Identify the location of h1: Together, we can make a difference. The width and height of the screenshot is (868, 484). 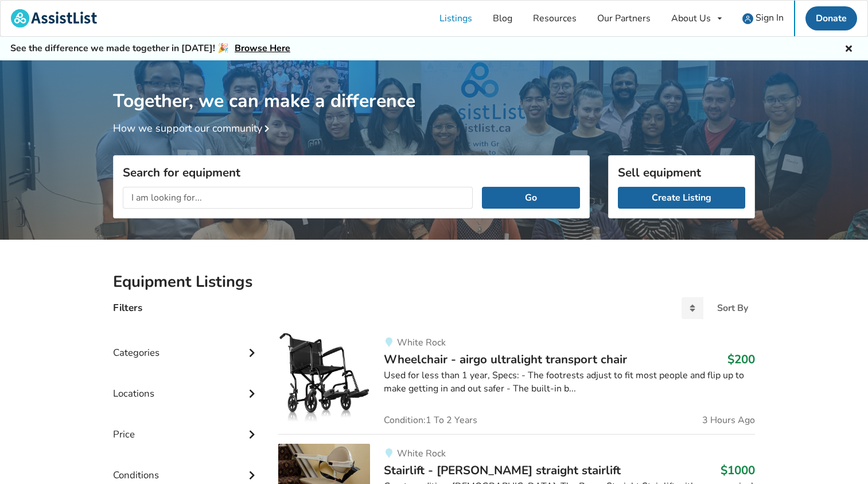
(434, 86).